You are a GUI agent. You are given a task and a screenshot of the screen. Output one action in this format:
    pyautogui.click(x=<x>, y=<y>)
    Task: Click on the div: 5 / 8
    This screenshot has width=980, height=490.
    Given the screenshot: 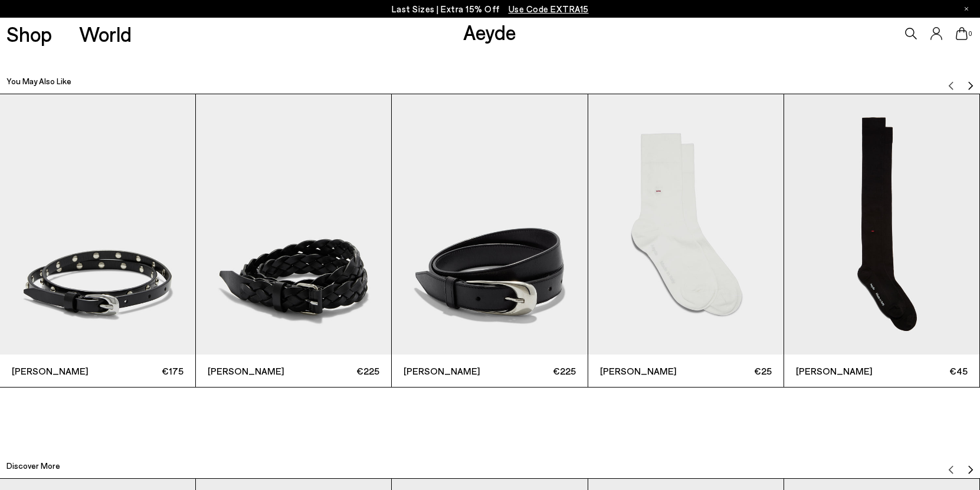 What is the action you would take?
    pyautogui.click(x=882, y=241)
    